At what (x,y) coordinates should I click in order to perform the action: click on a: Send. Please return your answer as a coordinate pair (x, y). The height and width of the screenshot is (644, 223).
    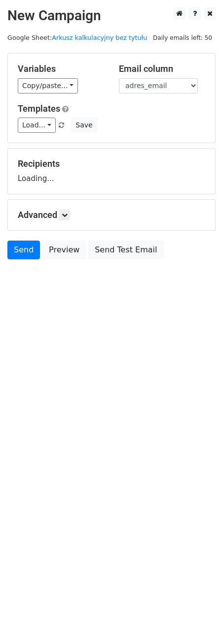
    Looking at the image, I should click on (24, 250).